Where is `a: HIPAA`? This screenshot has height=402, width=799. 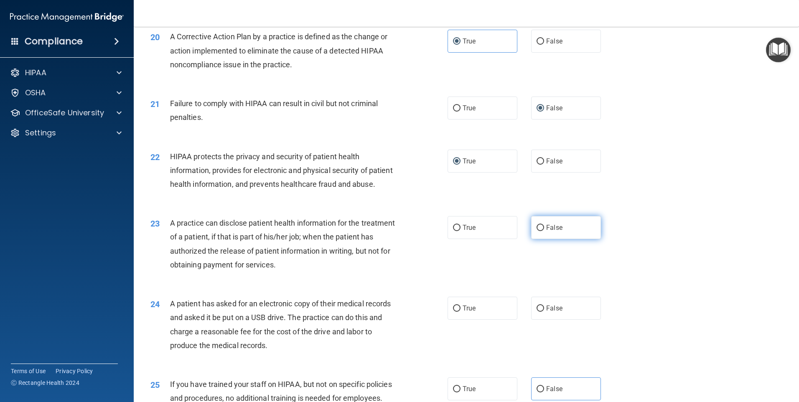 a: HIPAA is located at coordinates (66, 73).